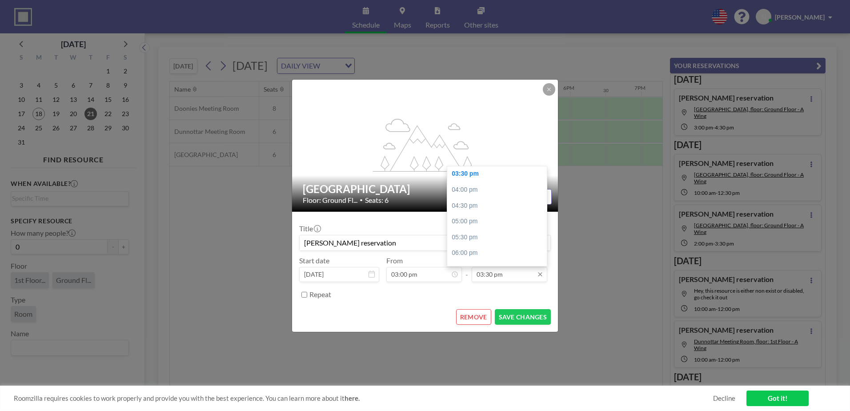  What do you see at coordinates (425, 243) in the screenshot?
I see `input: (No title)` at bounding box center [425, 243].